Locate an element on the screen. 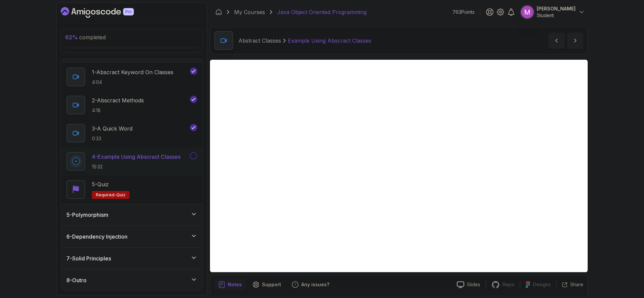 The width and height of the screenshot is (644, 298). button: notes button is located at coordinates (230, 284).